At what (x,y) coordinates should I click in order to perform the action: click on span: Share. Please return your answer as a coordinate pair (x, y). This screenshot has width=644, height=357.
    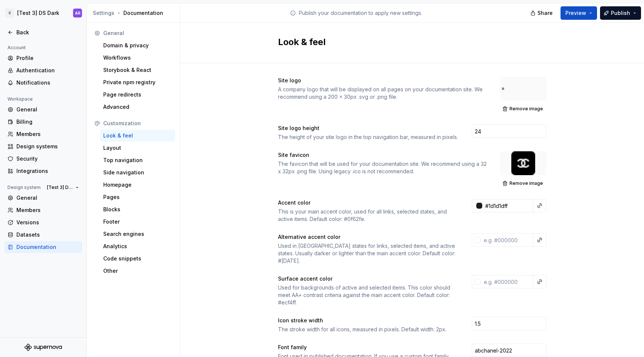
    Looking at the image, I should click on (545, 13).